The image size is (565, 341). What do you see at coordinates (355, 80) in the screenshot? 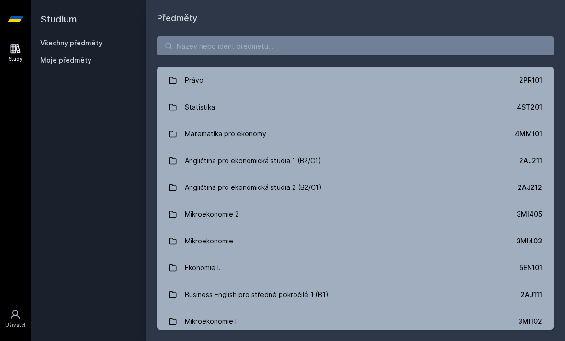
I see `a: Právo 2PR101` at bounding box center [355, 80].